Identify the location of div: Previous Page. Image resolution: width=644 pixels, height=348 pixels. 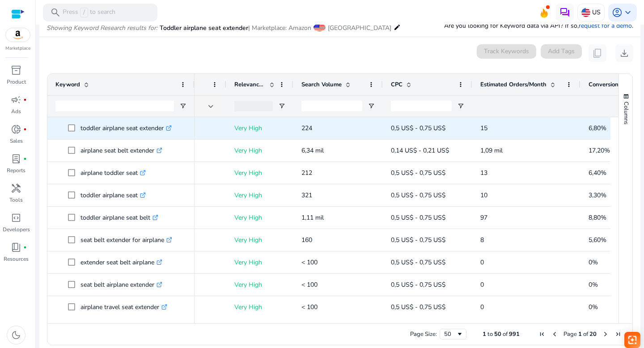
(554, 333).